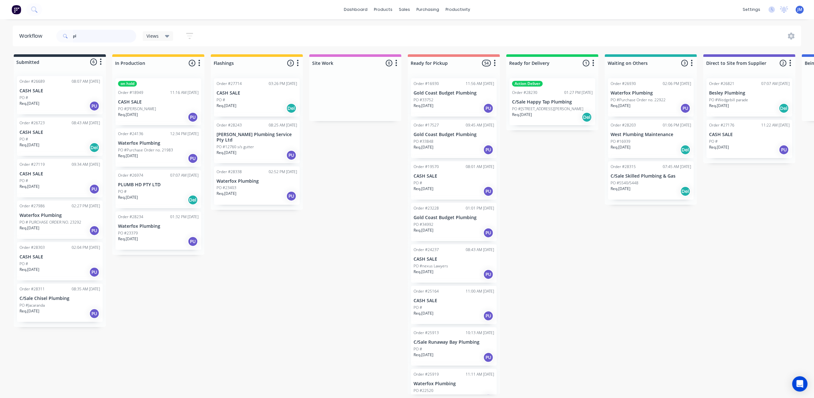  What do you see at coordinates (426, 84) in the screenshot?
I see `div: Order #16930` at bounding box center [426, 84].